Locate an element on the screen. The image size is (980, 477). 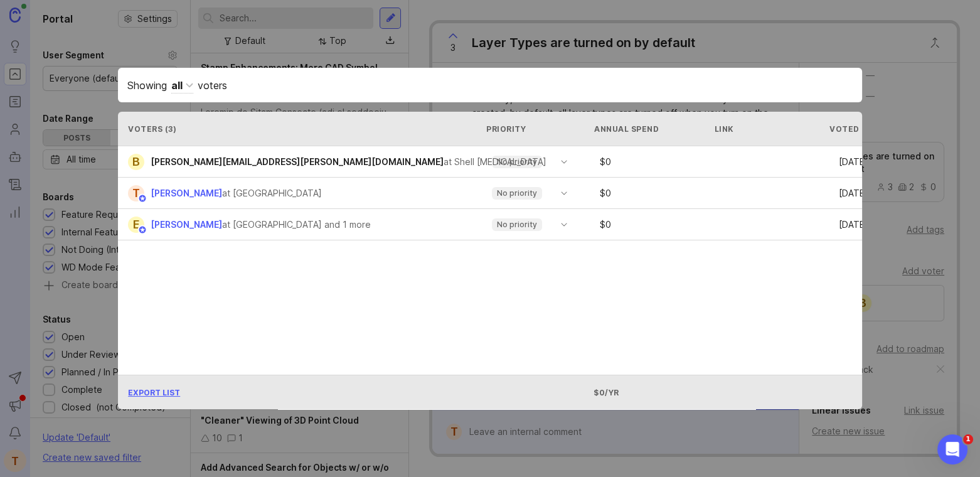
div: Annual Spend is located at coordinates (652, 128).